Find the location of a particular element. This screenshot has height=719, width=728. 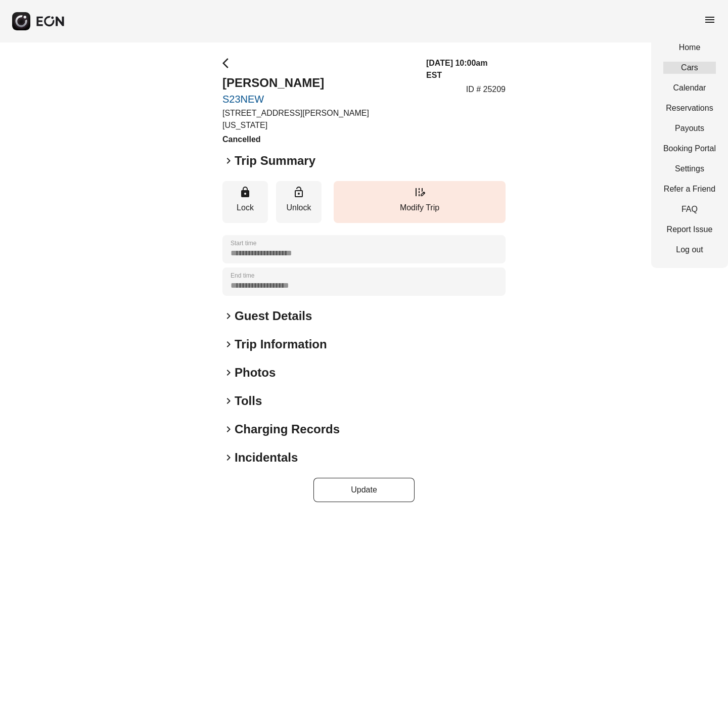

a: Payouts is located at coordinates (689, 128).